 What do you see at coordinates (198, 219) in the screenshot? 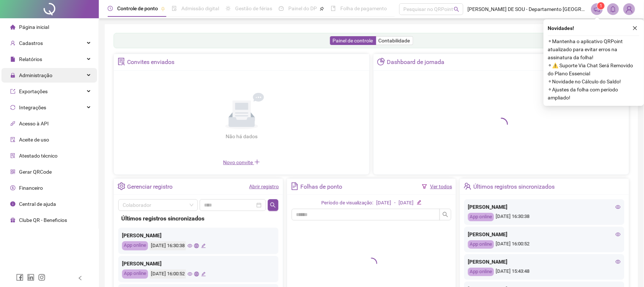
I see `div: Últimos registros sincronizados` at bounding box center [198, 219].